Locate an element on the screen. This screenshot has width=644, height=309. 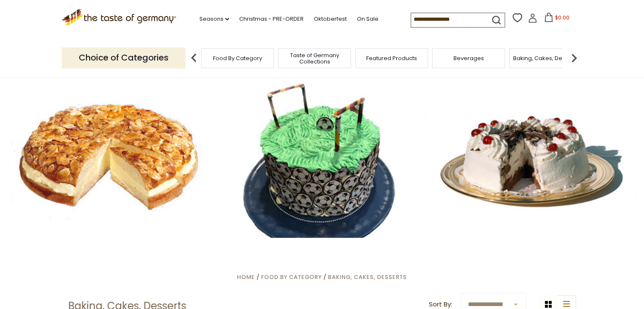
a: Seasons is located at coordinates (214, 19).